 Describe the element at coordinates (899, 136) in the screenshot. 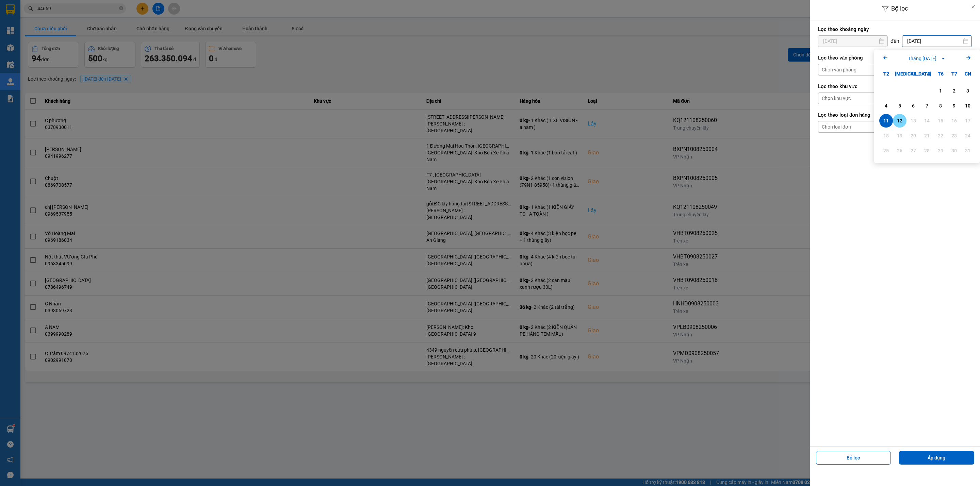

I see `div: 19` at that location.